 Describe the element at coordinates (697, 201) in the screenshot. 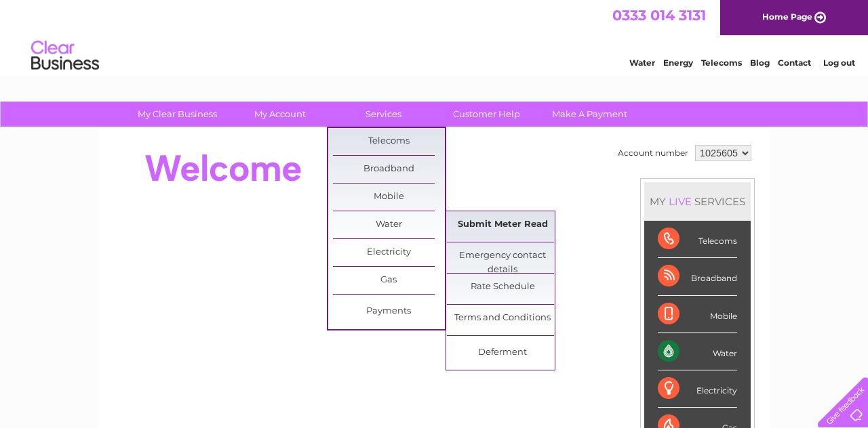

I see `div: MY SERVICES` at that location.